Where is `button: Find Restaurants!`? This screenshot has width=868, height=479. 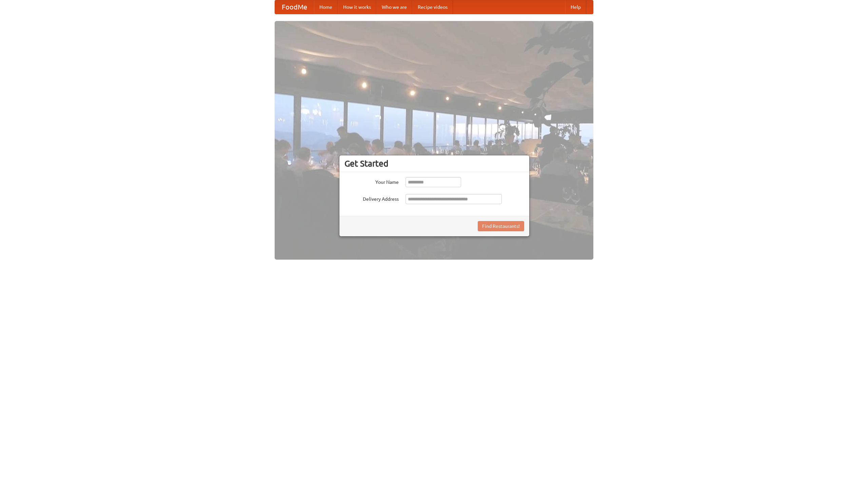
button: Find Restaurants! is located at coordinates (501, 226).